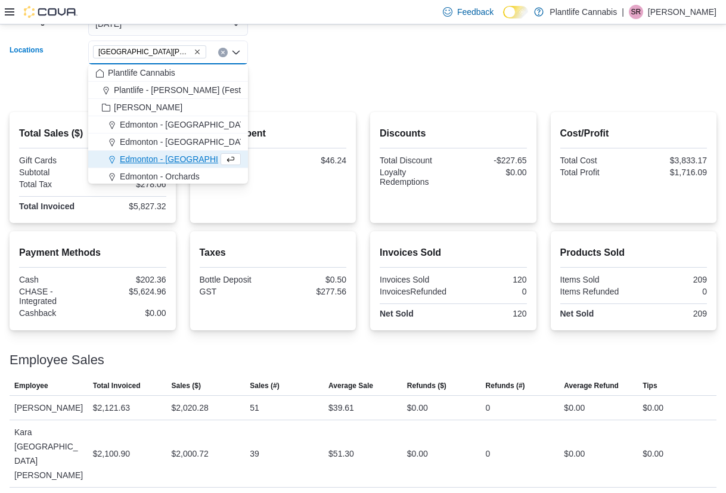 The width and height of the screenshot is (726, 493). What do you see at coordinates (636, 12) in the screenshot?
I see `span: SR` at bounding box center [636, 12].